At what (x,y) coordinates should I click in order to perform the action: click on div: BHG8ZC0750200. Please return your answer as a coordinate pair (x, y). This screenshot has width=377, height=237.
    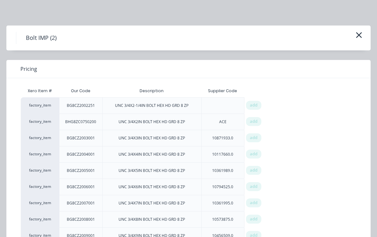
    Looking at the image, I should click on (81, 122).